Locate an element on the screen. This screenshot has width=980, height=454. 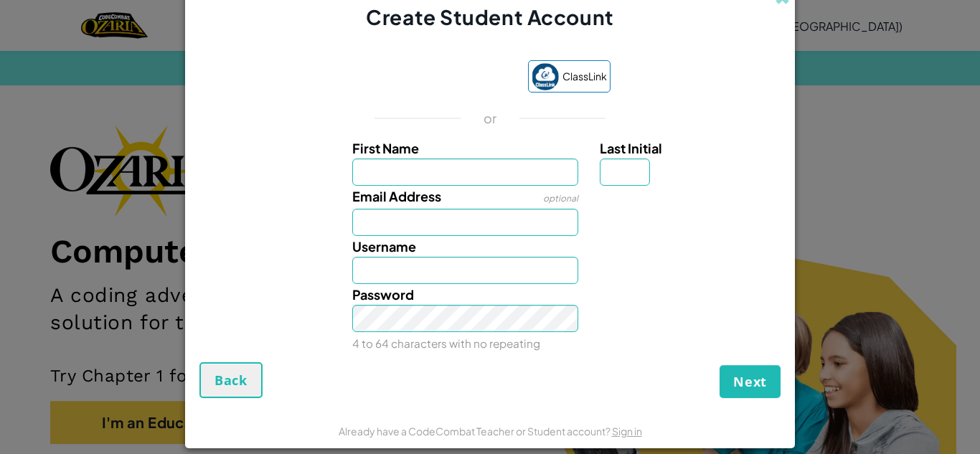
span: optional is located at coordinates (560, 198).